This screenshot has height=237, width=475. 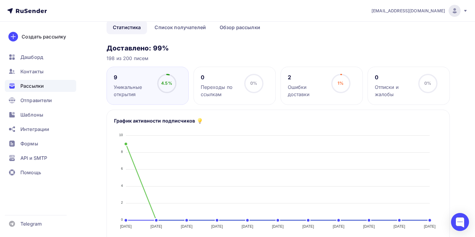 What do you see at coordinates (180, 27) in the screenshot?
I see `a: Список получателей` at bounding box center [180, 27].